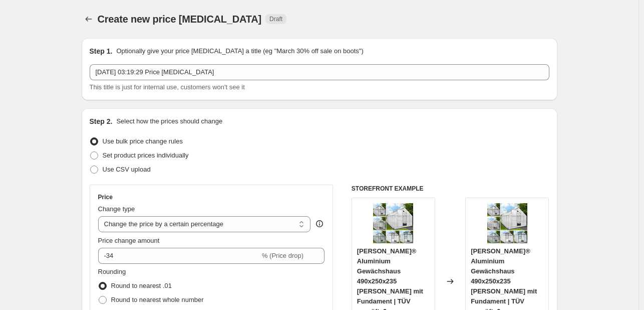 Image resolution: width=644 pixels, height=310 pixels. What do you see at coordinates (141, 286) in the screenshot?
I see `span: Round to nearest .01` at bounding box center [141, 286].